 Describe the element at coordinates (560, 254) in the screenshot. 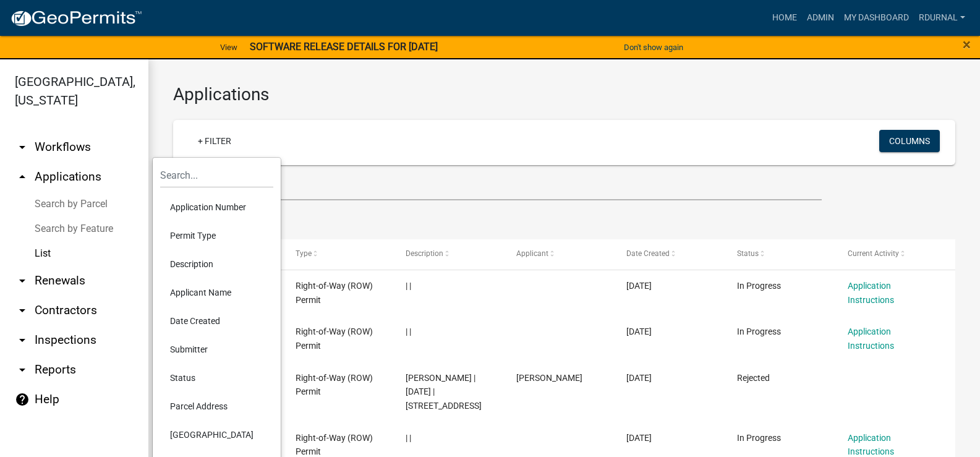

I see `datatable-header-cell: Applicant` at that location.